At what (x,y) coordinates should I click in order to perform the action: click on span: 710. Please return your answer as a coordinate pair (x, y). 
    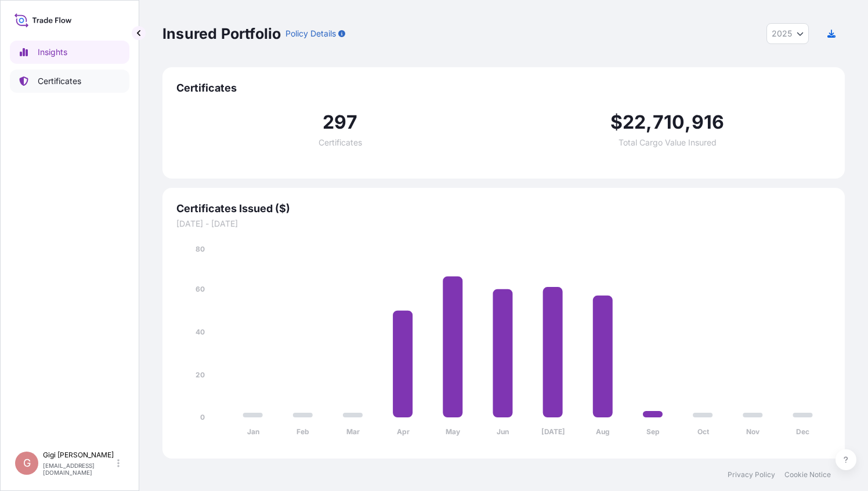
    Looking at the image, I should click on (669, 122).